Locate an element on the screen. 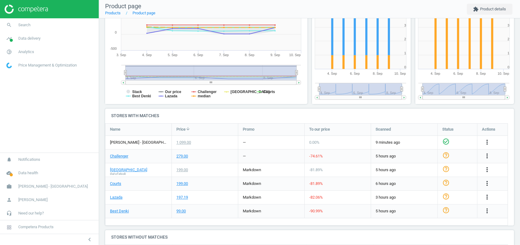  img: ajHJNr6hYgQAAAAASUVORK5CYII= is located at coordinates (26, 9).